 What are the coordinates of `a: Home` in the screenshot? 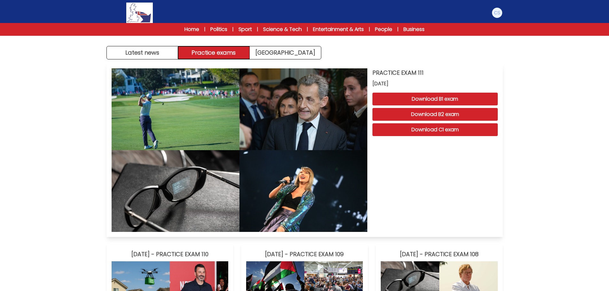 It's located at (192, 29).